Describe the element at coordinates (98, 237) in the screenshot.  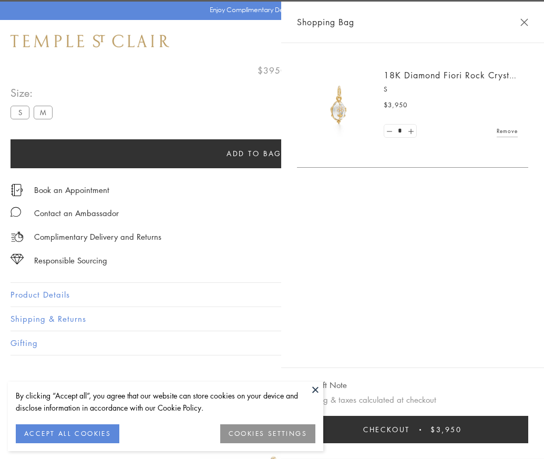
I see `p: Complimentary Delivery and Returns` at that location.